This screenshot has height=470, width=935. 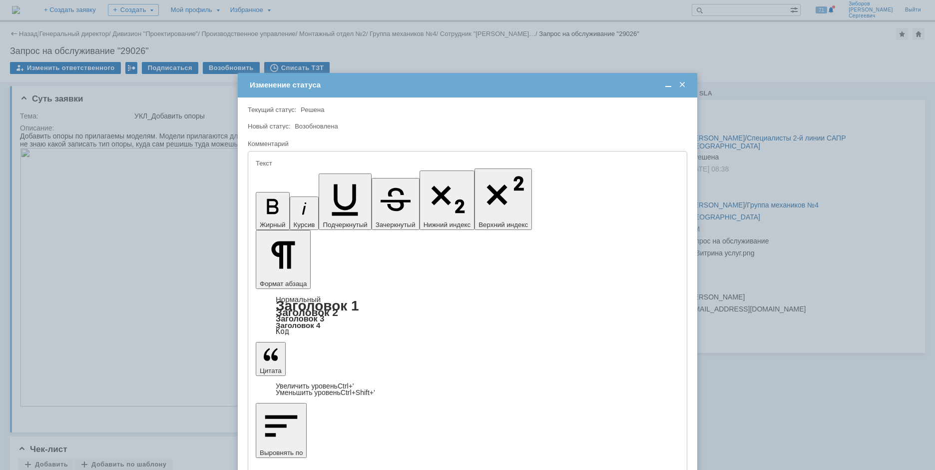 I want to click on a: Заголовок 2, so click(x=307, y=312).